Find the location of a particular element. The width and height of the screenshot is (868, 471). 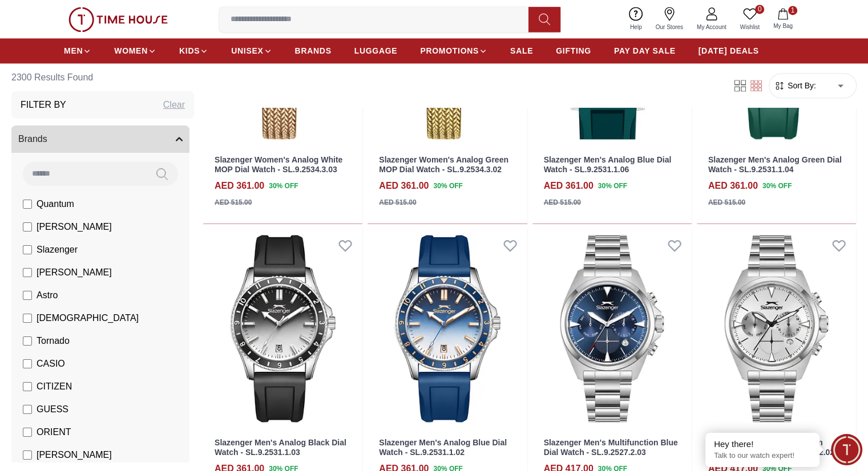

span: 0 is located at coordinates (759, 9).